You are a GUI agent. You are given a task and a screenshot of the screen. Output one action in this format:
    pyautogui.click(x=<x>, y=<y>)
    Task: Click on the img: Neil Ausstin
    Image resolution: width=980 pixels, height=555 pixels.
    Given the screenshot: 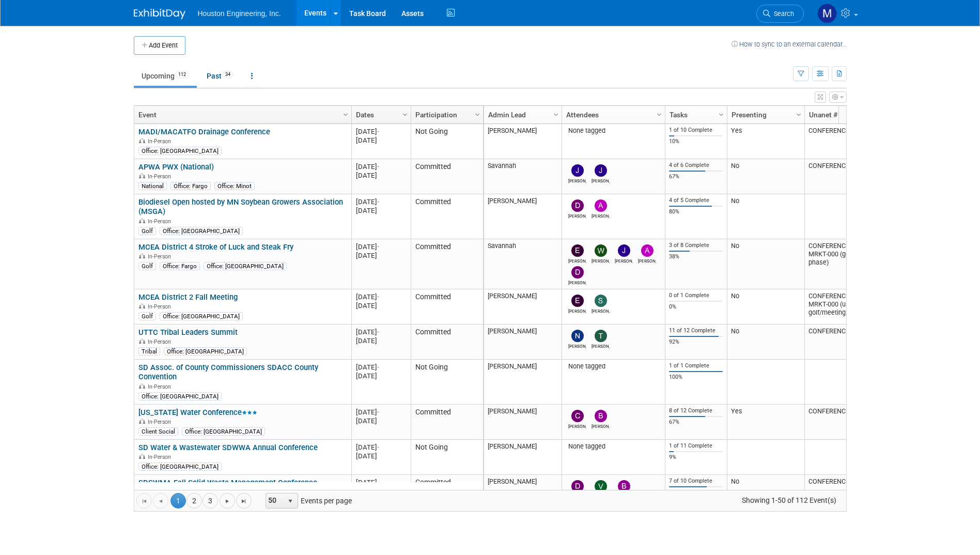 What is the action you would take?
    pyautogui.click(x=577, y=336)
    